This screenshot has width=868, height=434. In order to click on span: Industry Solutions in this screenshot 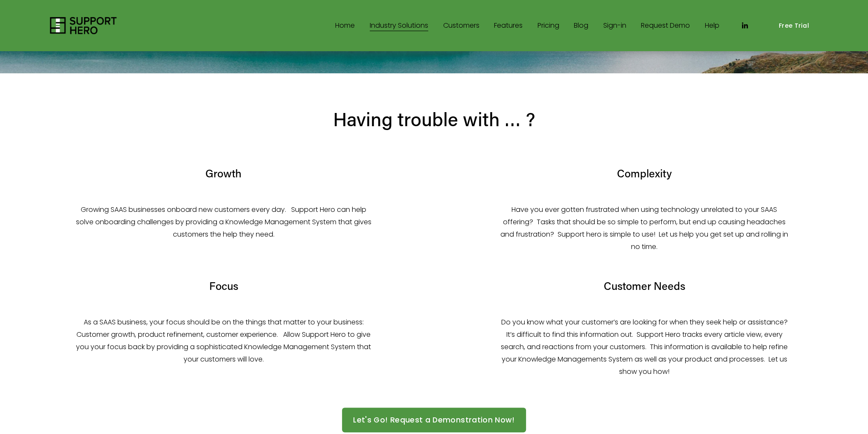, I will do `click(399, 25)`.